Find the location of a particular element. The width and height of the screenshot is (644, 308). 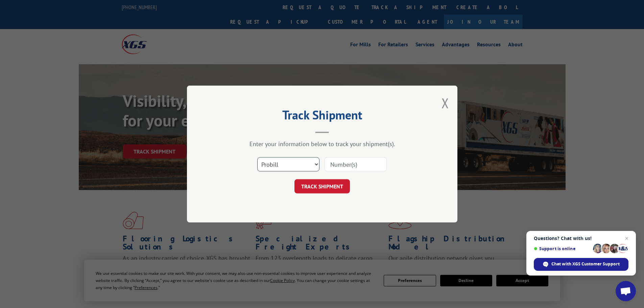

span: Chat with XGS Customer Support is located at coordinates (586, 264).